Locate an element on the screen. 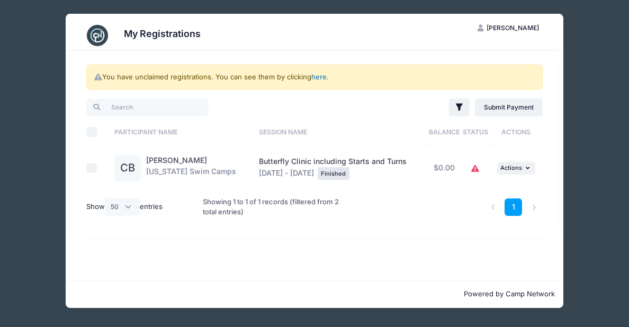  a: here is located at coordinates (319, 77).